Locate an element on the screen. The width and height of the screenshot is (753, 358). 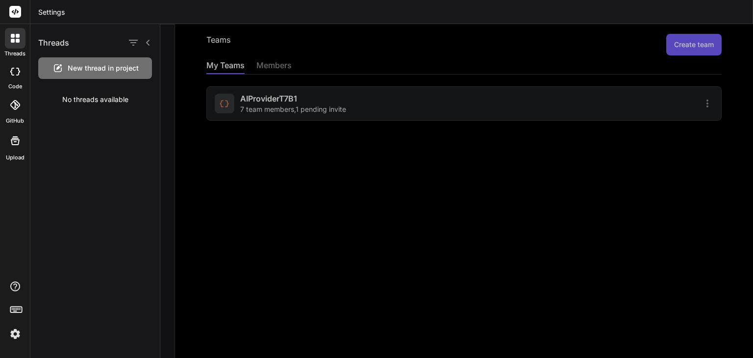
label: Upload is located at coordinates (15, 157).